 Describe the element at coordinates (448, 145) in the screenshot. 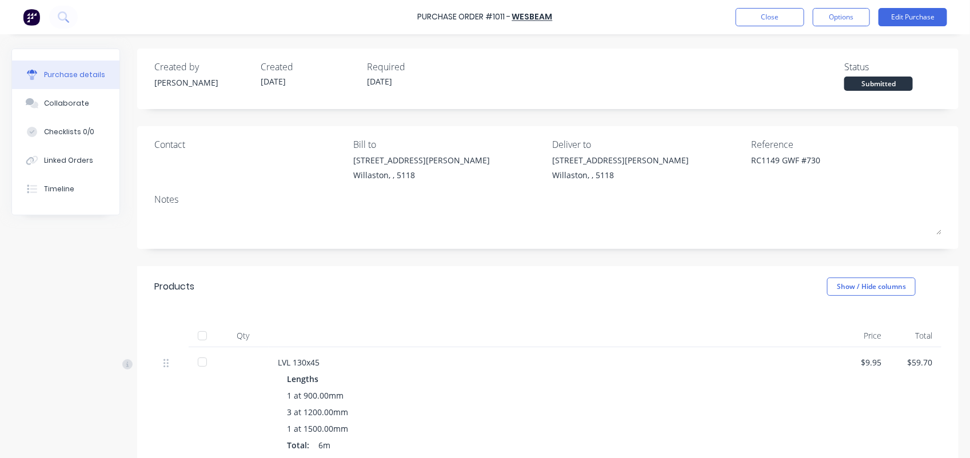

I see `div: Bill to` at that location.